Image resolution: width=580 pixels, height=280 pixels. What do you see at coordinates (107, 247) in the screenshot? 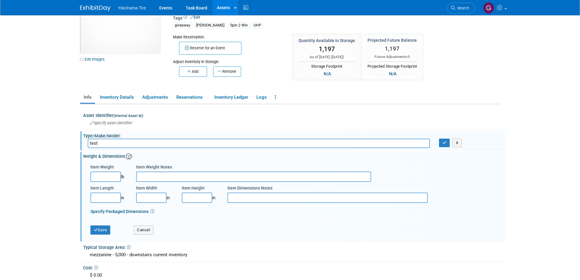
I see `span: Typical Storage Area:` at bounding box center [107, 247].